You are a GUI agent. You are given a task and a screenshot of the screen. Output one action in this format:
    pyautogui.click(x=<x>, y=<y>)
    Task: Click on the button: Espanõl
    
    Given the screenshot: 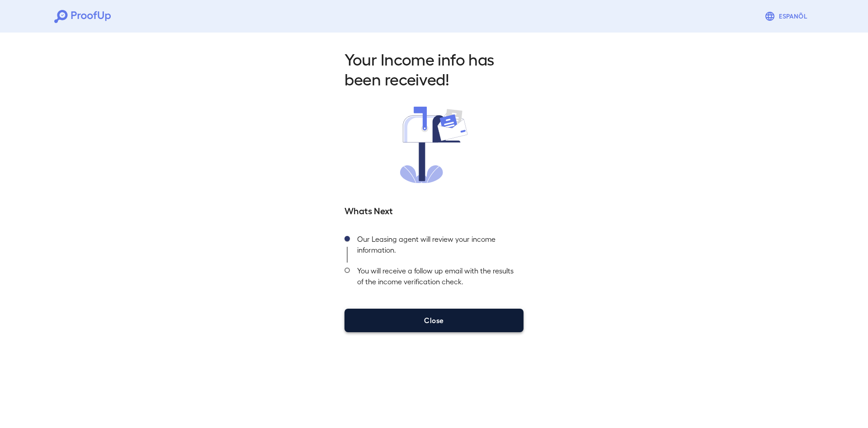 What is the action you would take?
    pyautogui.click(x=787, y=16)
    